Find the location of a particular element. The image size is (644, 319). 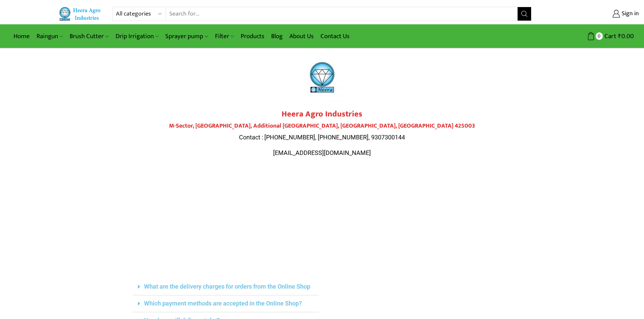

img: heera-logo-1000 is located at coordinates (322, 77).